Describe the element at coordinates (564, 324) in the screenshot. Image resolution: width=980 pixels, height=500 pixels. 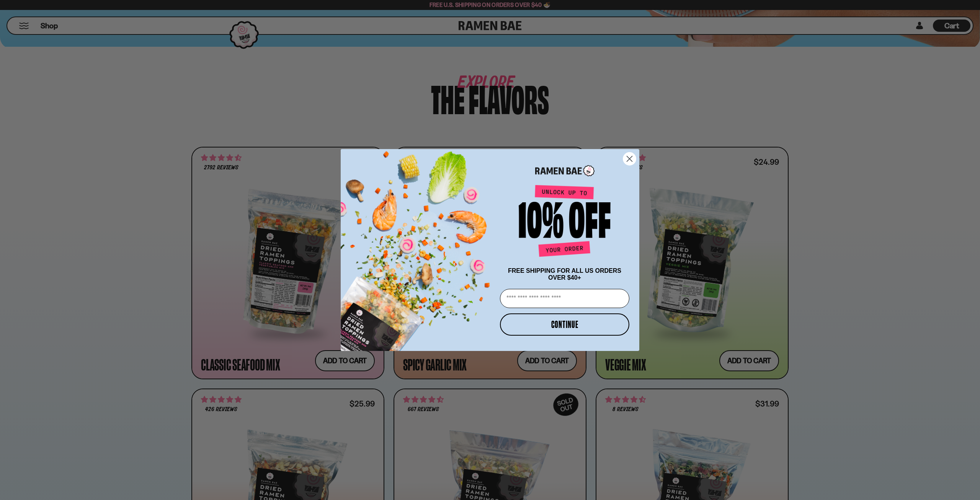
I see `button: CONTINUE` at that location.